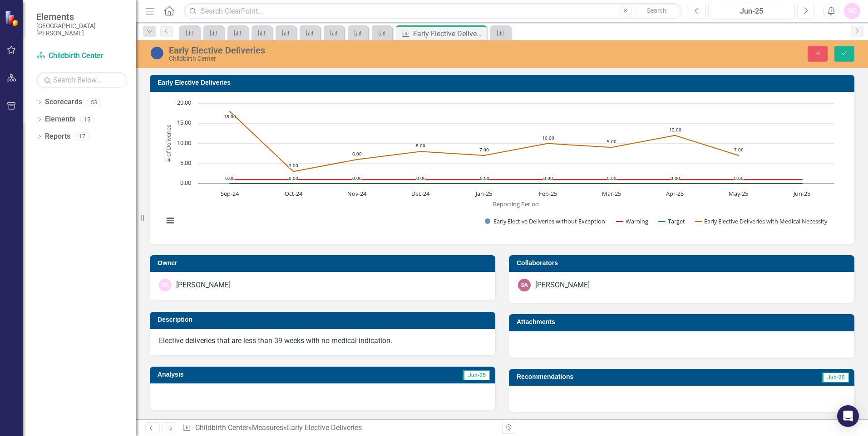  What do you see at coordinates (237, 375) in the screenshot?
I see `h3: Analysis` at bounding box center [237, 375].